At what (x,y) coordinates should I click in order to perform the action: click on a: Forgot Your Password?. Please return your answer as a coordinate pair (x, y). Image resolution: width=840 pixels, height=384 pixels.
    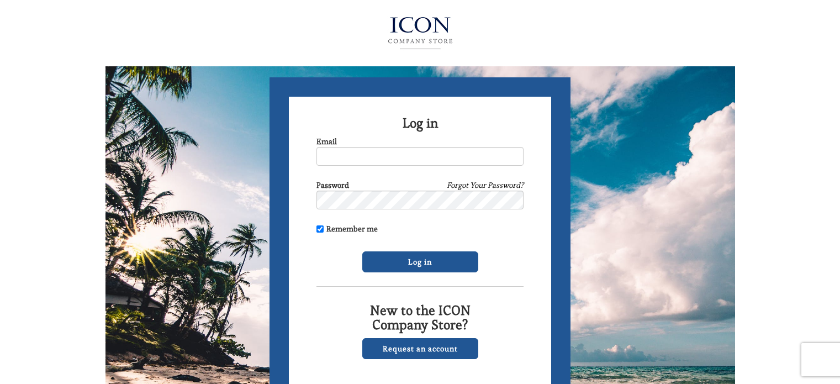
    Looking at the image, I should click on (485, 185).